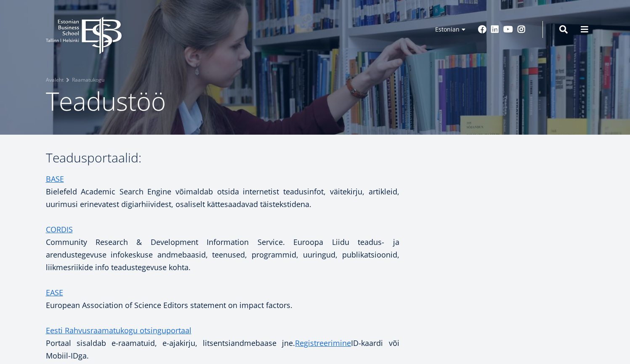 This screenshot has width=630, height=364. Describe the element at coordinates (482, 29) in the screenshot. I see `a: Facebook` at that location.